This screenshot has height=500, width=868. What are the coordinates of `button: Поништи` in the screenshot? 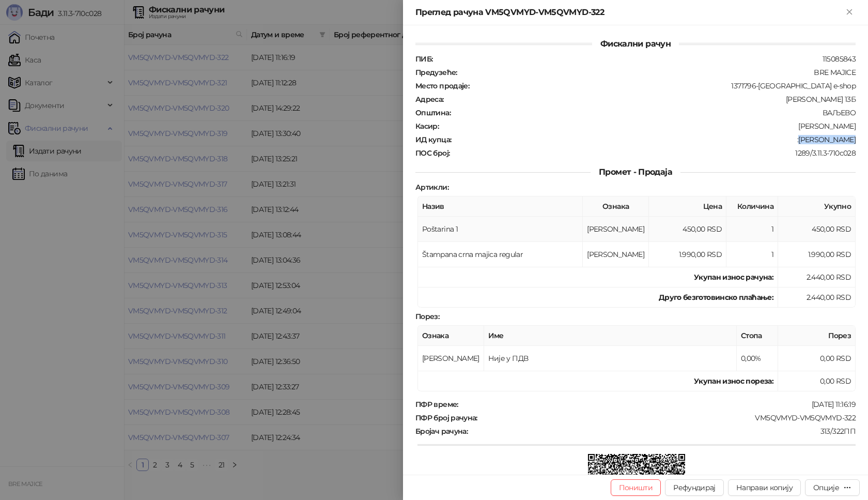 It's located at (636, 488).